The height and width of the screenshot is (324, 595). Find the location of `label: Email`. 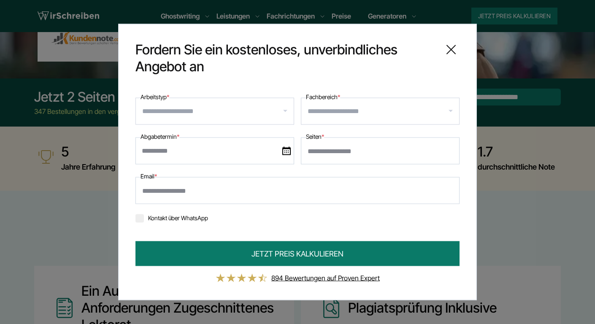

label: Email is located at coordinates (149, 176).